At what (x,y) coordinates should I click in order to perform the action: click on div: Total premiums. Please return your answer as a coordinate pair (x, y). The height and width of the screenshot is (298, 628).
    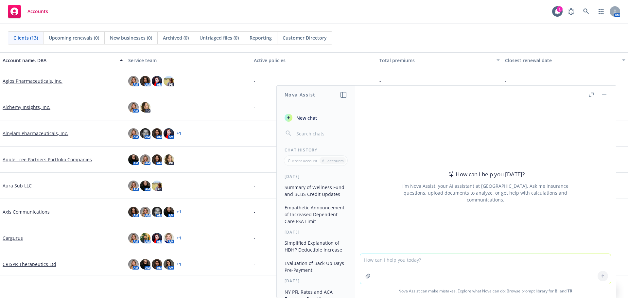
    Looking at the image, I should click on (436, 60).